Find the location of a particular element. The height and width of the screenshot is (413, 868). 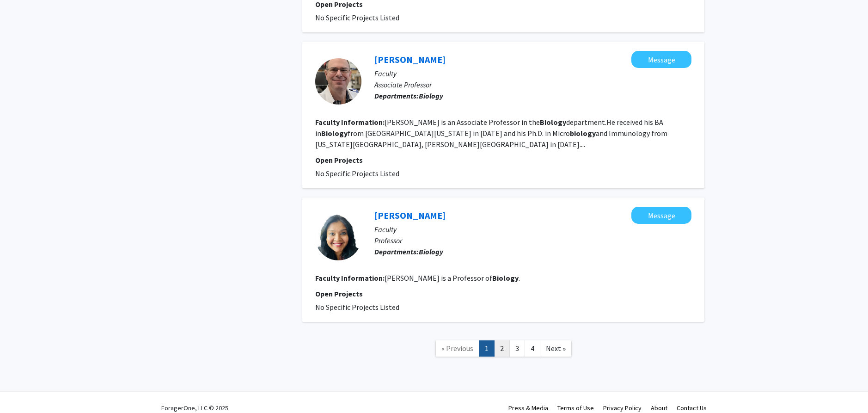

a: Next is located at coordinates (556, 348).